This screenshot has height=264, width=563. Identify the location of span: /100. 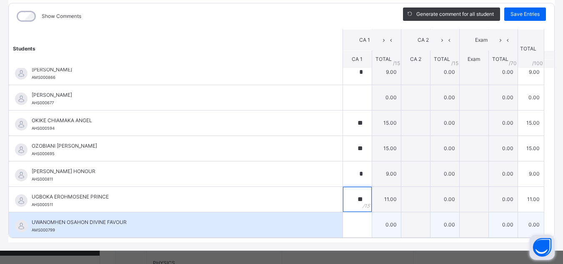
(538, 63).